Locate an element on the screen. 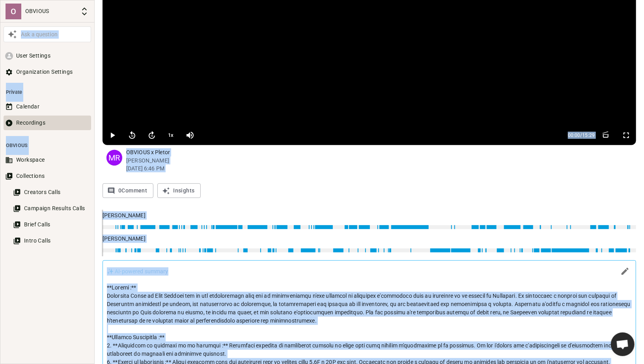 The height and width of the screenshot is (364, 644). a: User Settings is located at coordinates (47, 56).